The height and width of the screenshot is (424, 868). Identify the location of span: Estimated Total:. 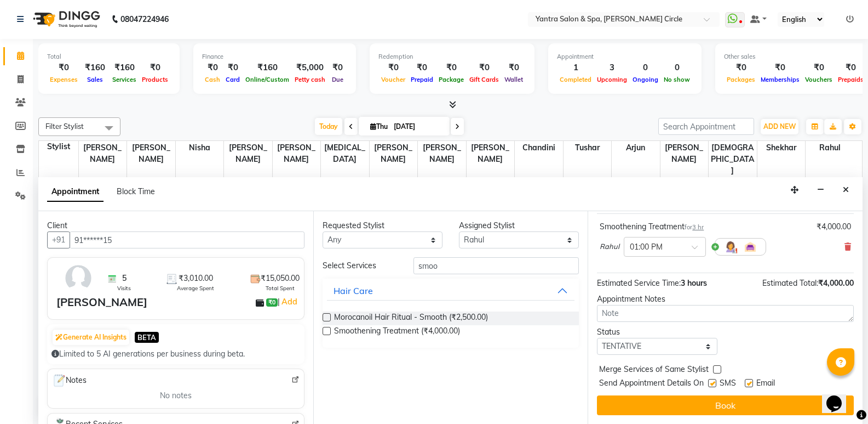
(790, 283).